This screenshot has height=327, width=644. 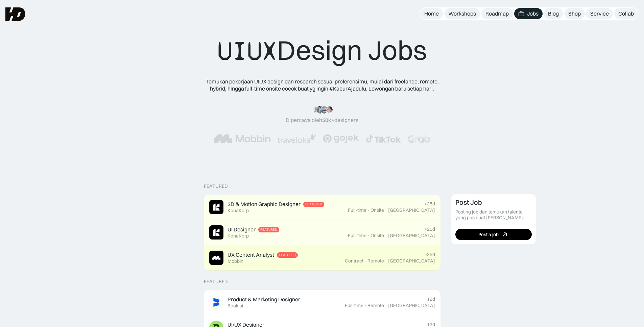 I want to click on div: Collab, so click(x=626, y=14).